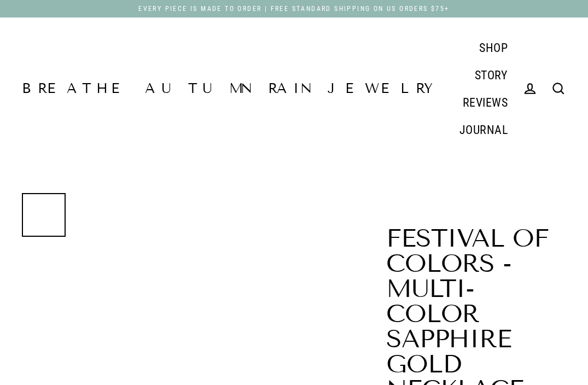  What do you see at coordinates (494, 47) in the screenshot?
I see `a: SHOP` at bounding box center [494, 47].